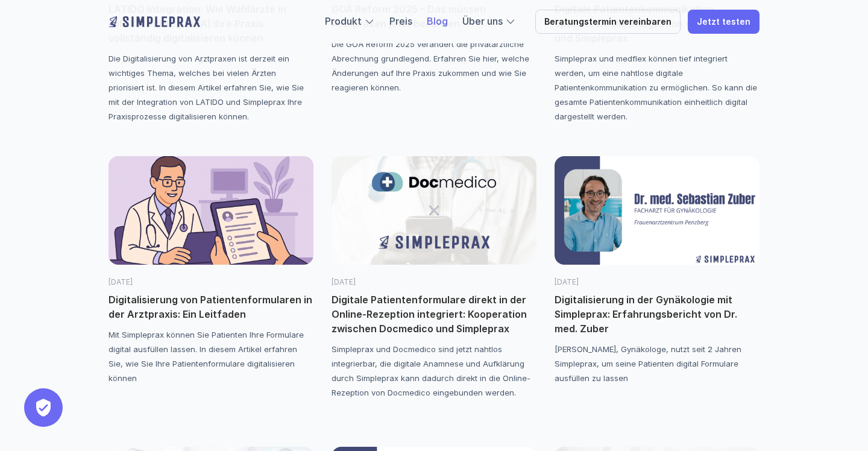 This screenshot has height=451, width=868. I want to click on a: Preis, so click(401, 21).